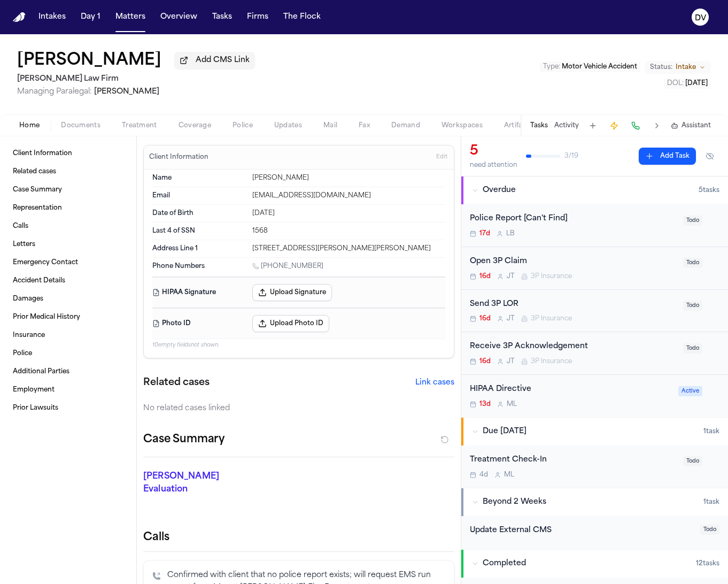  Describe the element at coordinates (68, 390) in the screenshot. I see `a: Employment` at that location.